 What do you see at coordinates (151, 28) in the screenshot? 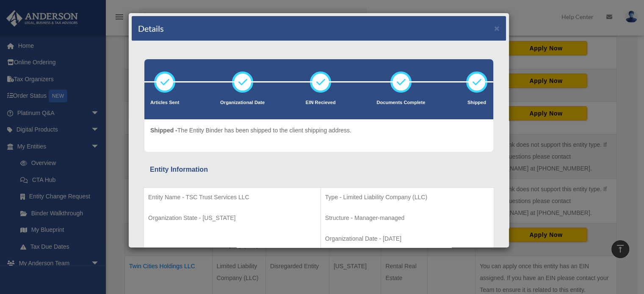
I see `h4: Details` at bounding box center [151, 28].